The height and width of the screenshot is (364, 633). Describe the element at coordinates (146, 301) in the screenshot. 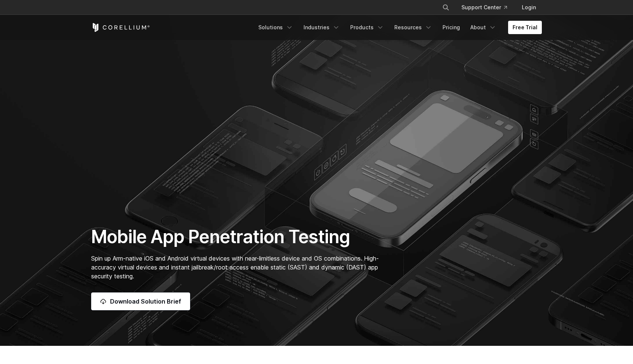

I see `span: Download Solution Brief` at that location.